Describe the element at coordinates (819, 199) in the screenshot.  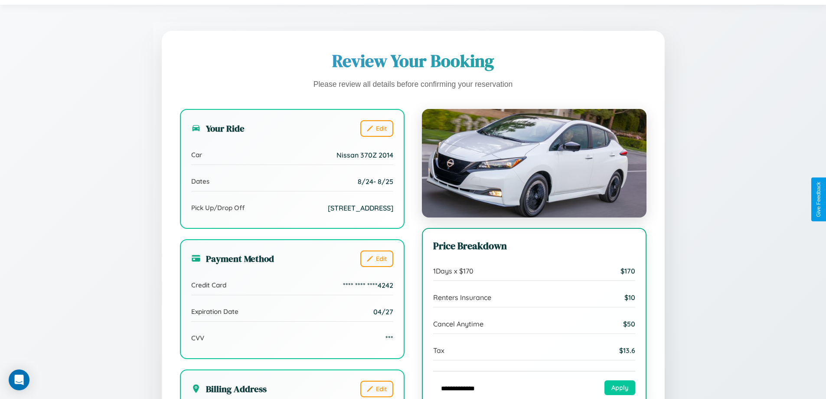
I see `div: Give Feedback` at that location.